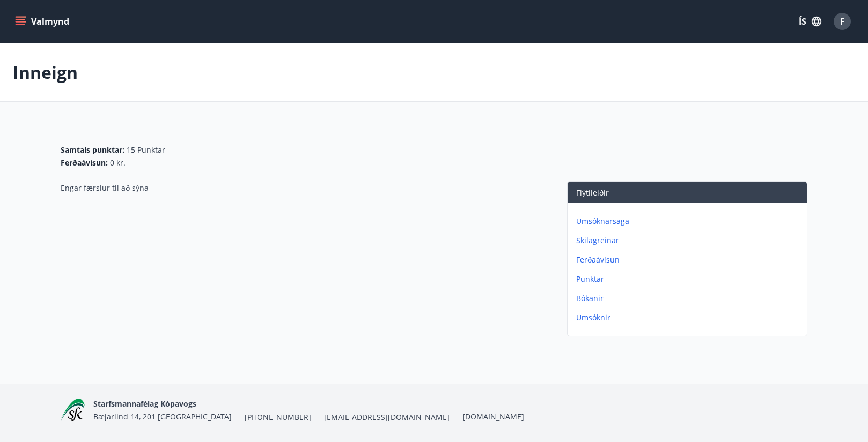  What do you see at coordinates (592, 192) in the screenshot?
I see `span: Flýtileiðir` at bounding box center [592, 192].